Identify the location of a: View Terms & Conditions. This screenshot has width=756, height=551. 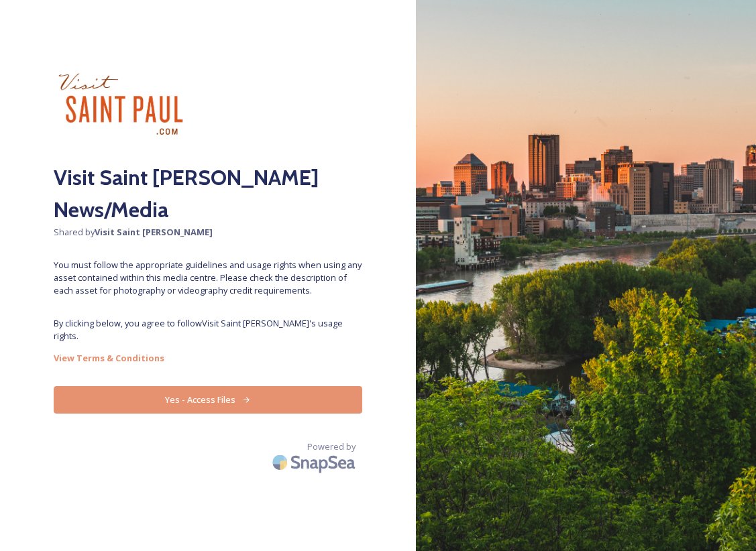
(208, 358).